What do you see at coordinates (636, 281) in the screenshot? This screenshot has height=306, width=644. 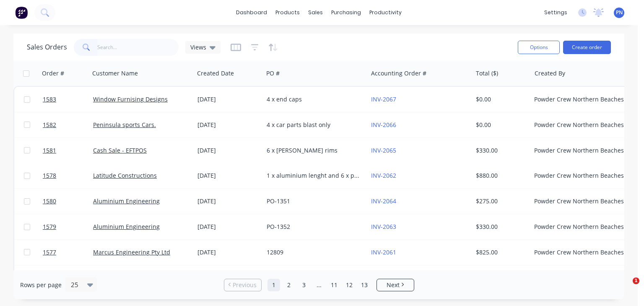 I see `span: 1` at bounding box center [636, 281].